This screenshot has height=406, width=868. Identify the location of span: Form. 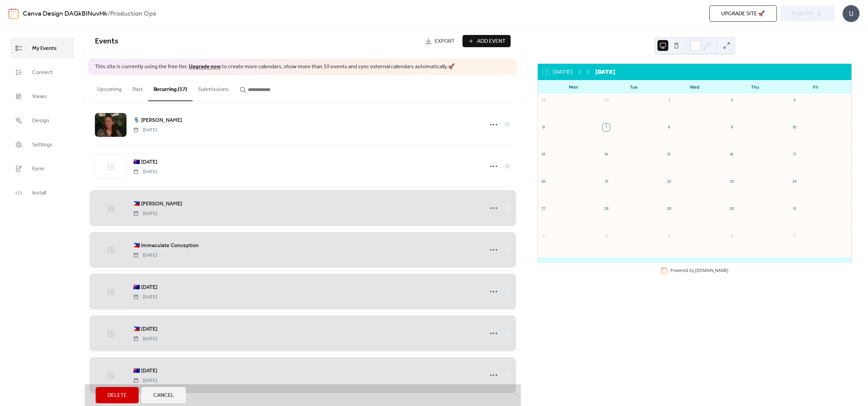
(38, 168).